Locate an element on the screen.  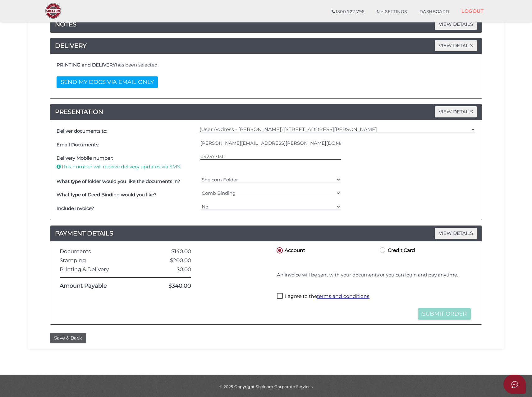
b: Email Documents: is located at coordinates (77, 145).